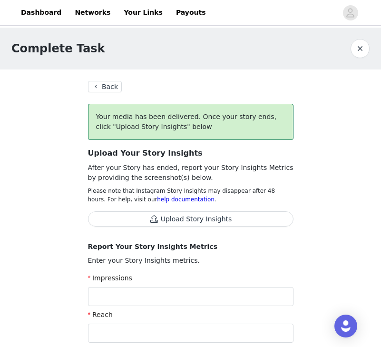  I want to click on a: Networks, so click(92, 12).